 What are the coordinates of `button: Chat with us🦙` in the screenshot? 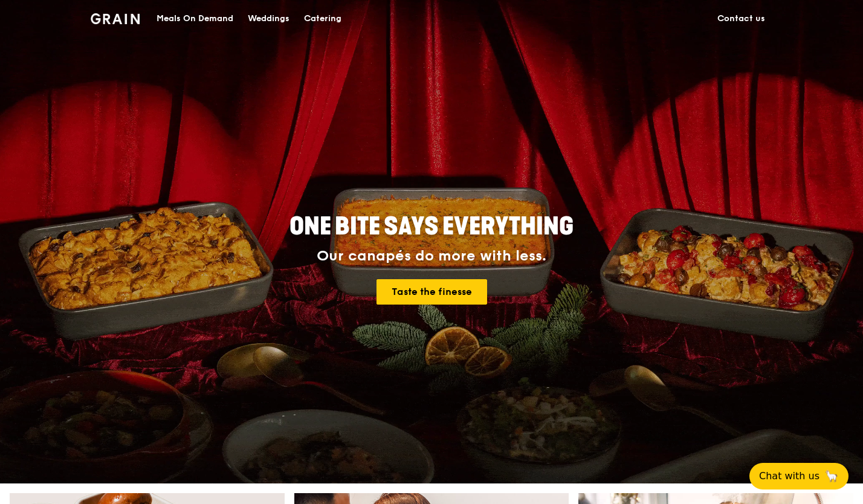 It's located at (799, 476).